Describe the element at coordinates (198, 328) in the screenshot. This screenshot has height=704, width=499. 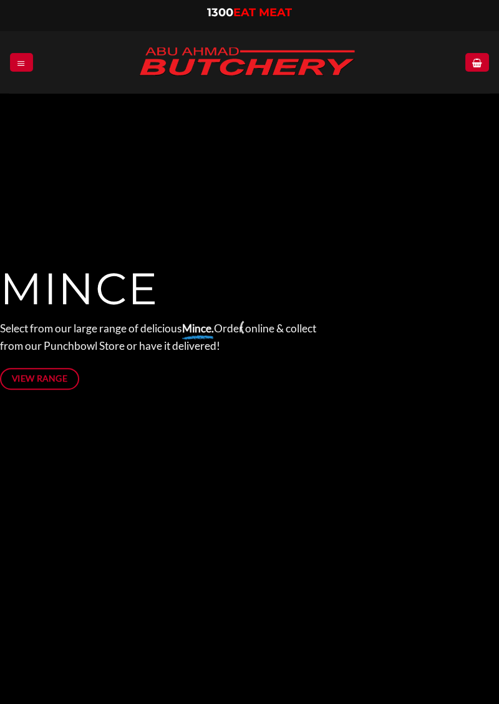
I see `strong: Mince.` at that location.